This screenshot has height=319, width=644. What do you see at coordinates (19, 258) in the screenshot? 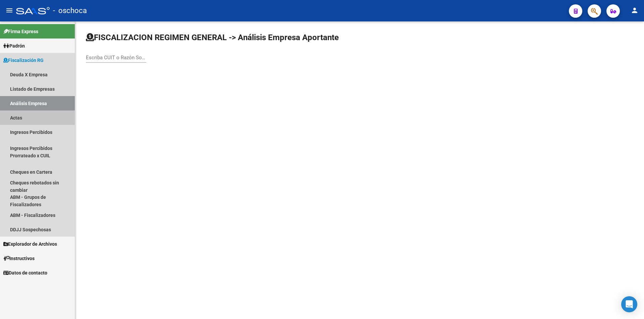
I see `span: Instructivos` at bounding box center [19, 258].